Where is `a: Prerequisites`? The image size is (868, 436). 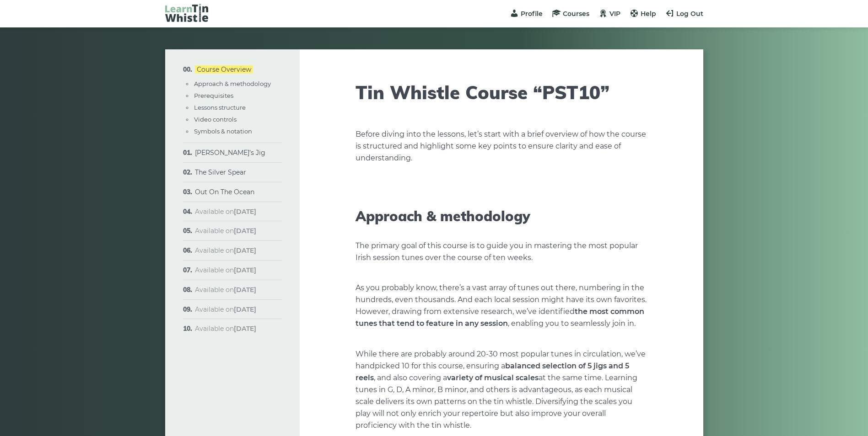 a: Prerequisites is located at coordinates (214, 95).